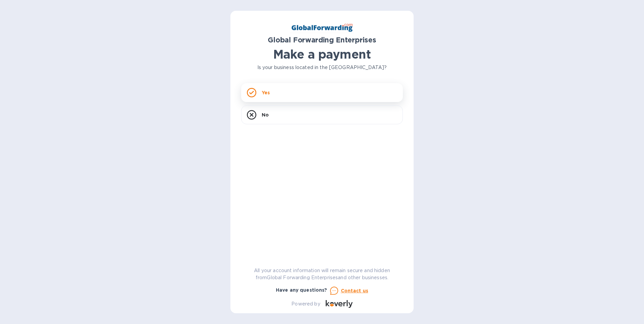 The width and height of the screenshot is (644, 324). What do you see at coordinates (265, 115) in the screenshot?
I see `p: No` at bounding box center [265, 115].